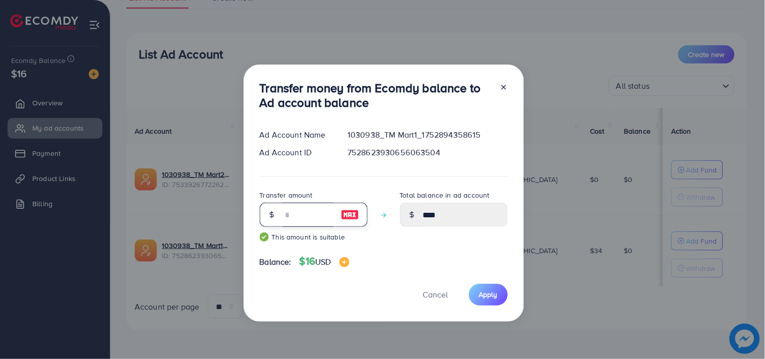 The image size is (765, 359). Describe the element at coordinates (488, 295) in the screenshot. I see `span: Apply` at that location.